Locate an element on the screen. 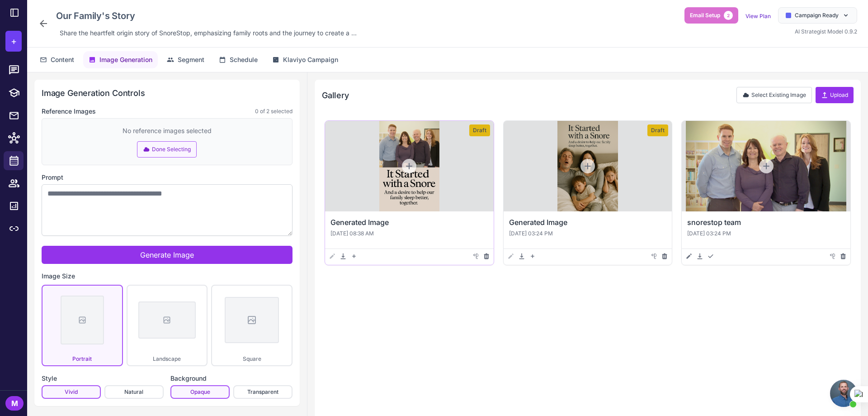  button: Square is located at coordinates (252, 325).